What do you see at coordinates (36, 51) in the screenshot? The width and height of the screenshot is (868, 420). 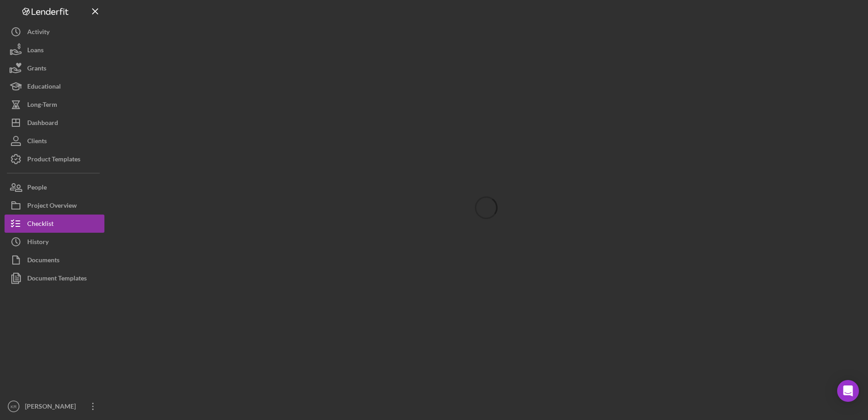 I see `div: Loans` at bounding box center [36, 51].